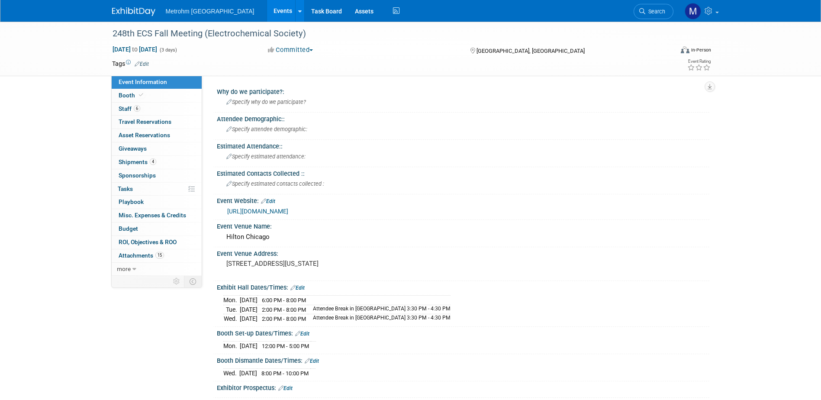 The height and width of the screenshot is (400, 821). I want to click on a: more, so click(157, 269).